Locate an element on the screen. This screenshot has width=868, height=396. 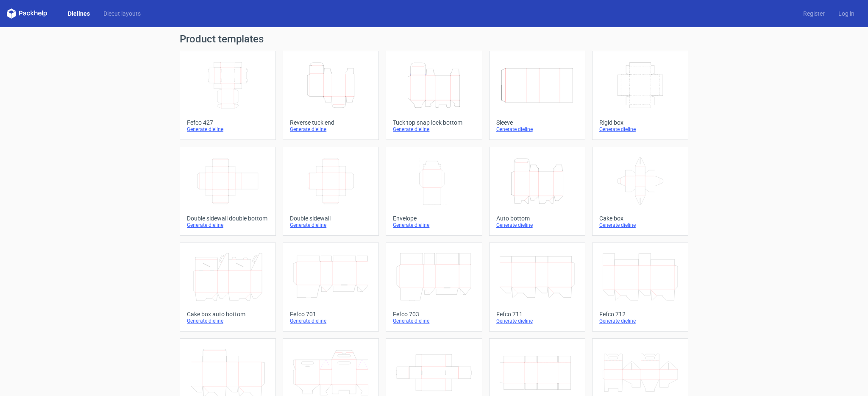
a: Double sidewallGenerate dieline is located at coordinates (330, 191).